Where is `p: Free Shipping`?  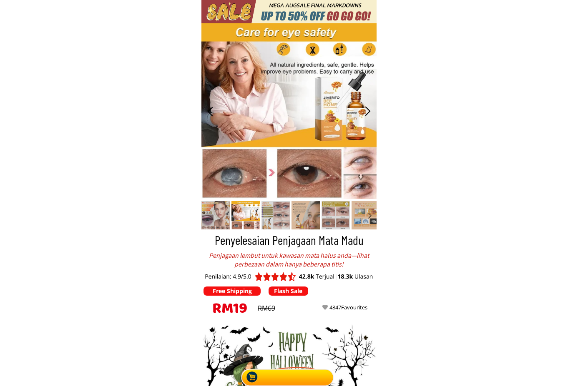
p: Free Shipping is located at coordinates (232, 291).